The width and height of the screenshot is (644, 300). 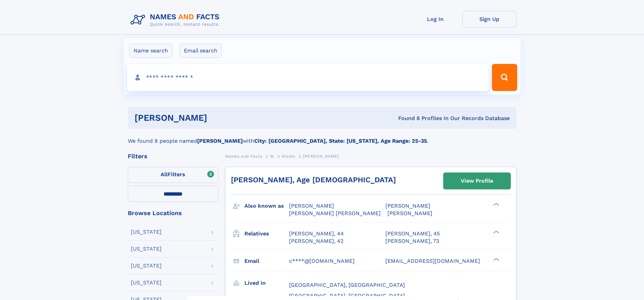 What do you see at coordinates (504, 77) in the screenshot?
I see `button: Search Button` at bounding box center [504, 77].